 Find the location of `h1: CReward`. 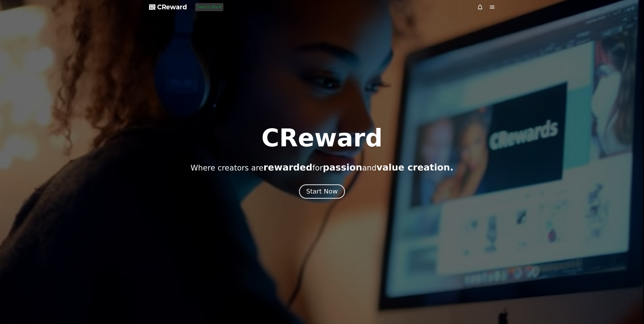

h1: CReward is located at coordinates (322, 138).